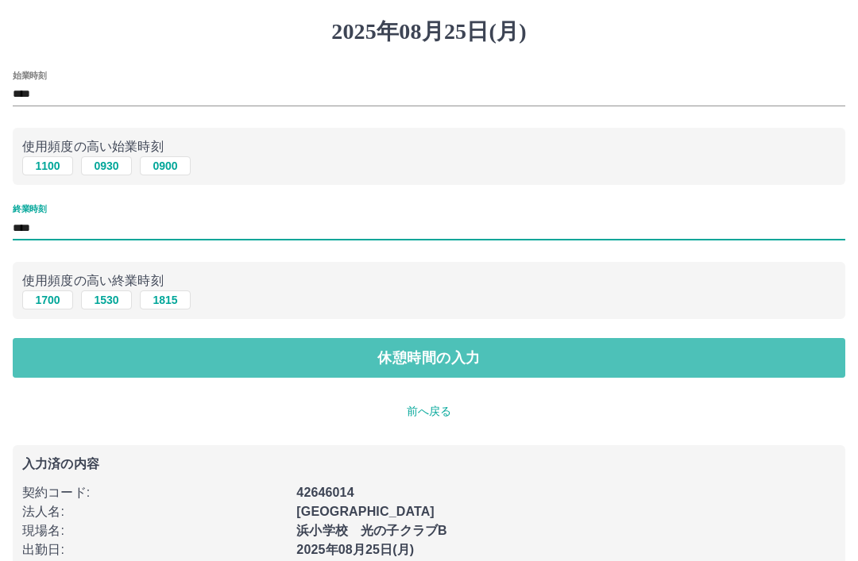 The image size is (858, 561). What do you see at coordinates (429, 281) in the screenshot?
I see `p: 使用頻度の高い終業時刻` at bounding box center [429, 281].